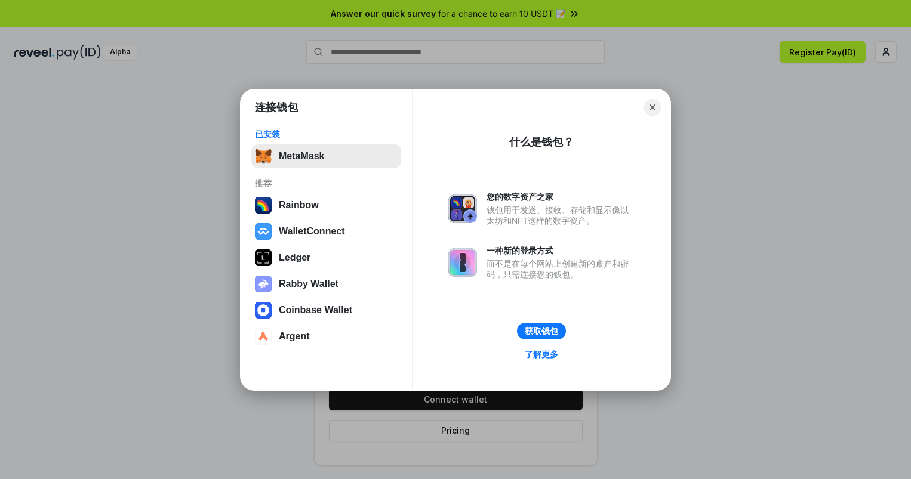 Image resolution: width=911 pixels, height=479 pixels. What do you see at coordinates (560, 197) in the screenshot?
I see `div: 您的数字资产之家` at bounding box center [560, 197].